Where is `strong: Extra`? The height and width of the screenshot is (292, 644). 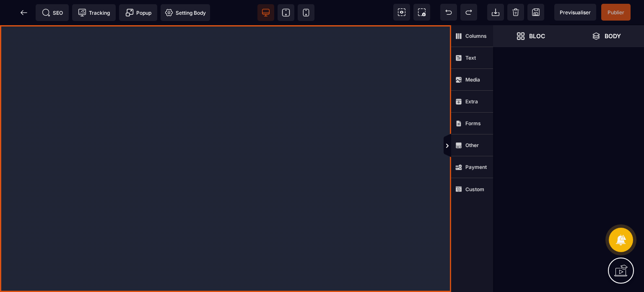 strong: Extra is located at coordinates (472, 102).